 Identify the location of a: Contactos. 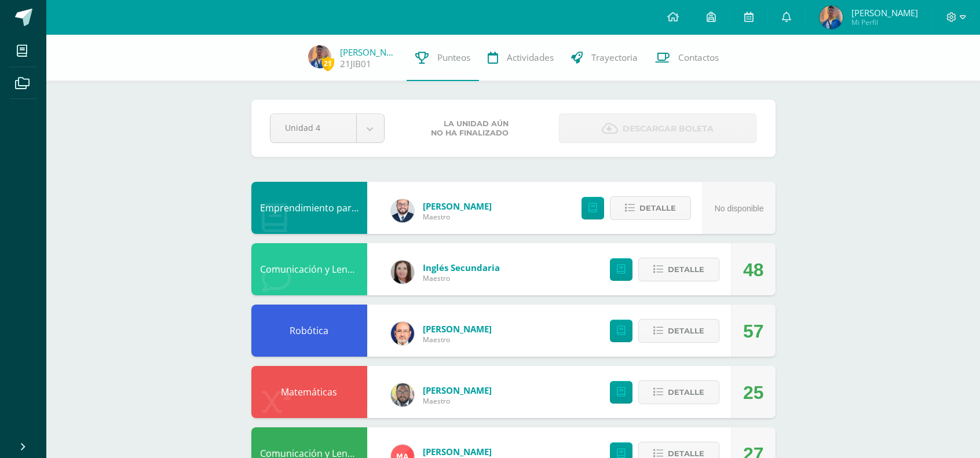
(687, 58).